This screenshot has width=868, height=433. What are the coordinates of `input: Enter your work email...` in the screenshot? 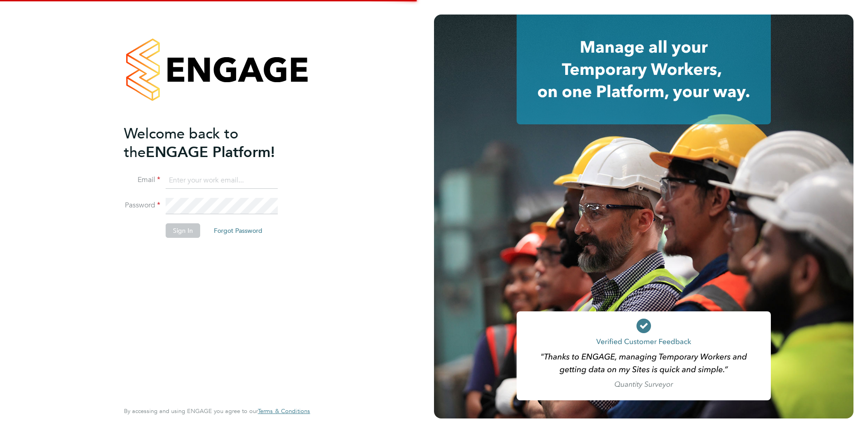 It's located at (222, 181).